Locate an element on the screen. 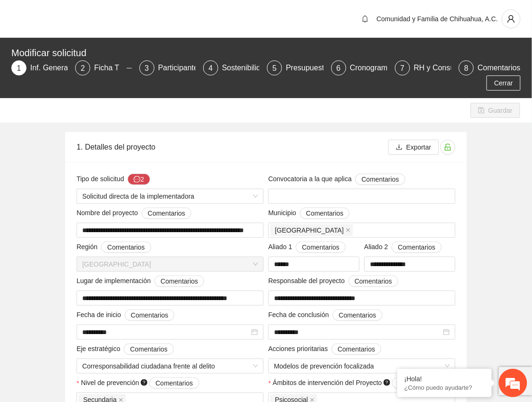 The image size is (532, 402). span: close is located at coordinates (348, 230).